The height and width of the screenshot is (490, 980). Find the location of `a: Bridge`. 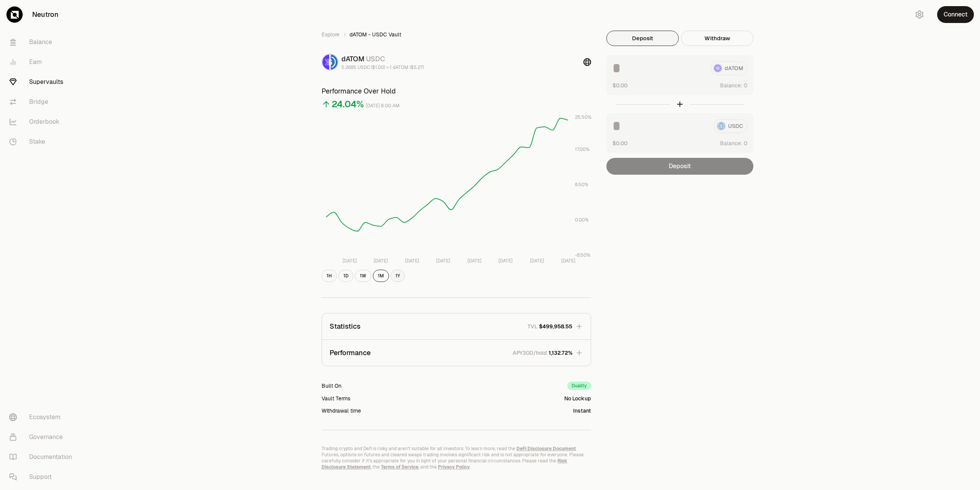

a: Bridge is located at coordinates (43, 102).